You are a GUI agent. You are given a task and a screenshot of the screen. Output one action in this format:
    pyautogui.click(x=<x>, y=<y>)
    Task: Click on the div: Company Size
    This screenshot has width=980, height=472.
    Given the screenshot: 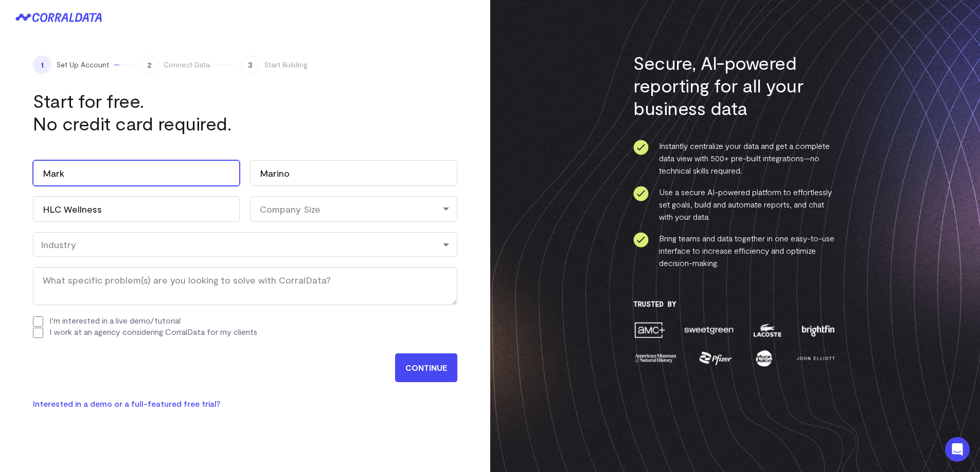 What is the action you would take?
    pyautogui.click(x=353, y=209)
    